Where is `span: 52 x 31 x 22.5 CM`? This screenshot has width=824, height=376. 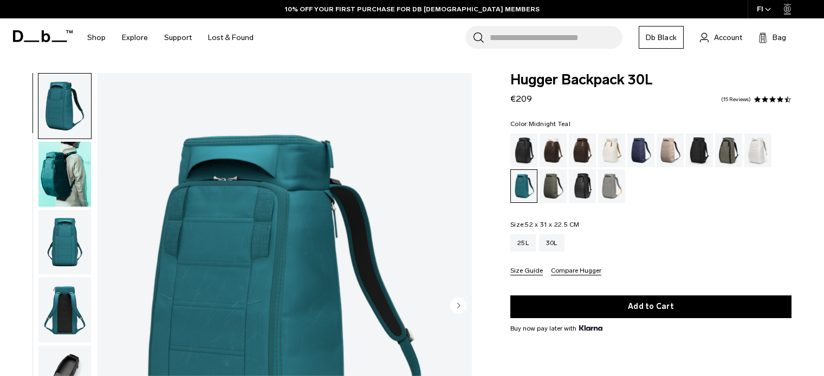
span: 52 x 31 x 22.5 CM is located at coordinates (552, 225).